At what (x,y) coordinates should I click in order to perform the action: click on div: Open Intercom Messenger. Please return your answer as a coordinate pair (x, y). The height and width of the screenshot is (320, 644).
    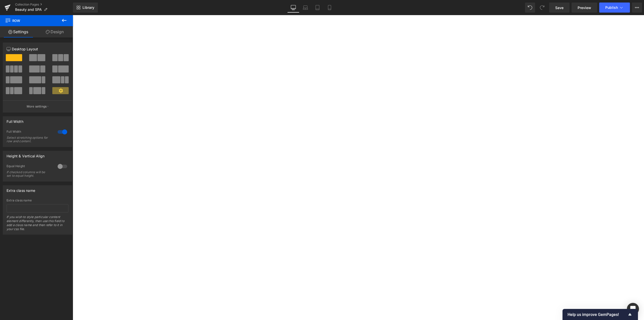
    Looking at the image, I should click on (633, 309).